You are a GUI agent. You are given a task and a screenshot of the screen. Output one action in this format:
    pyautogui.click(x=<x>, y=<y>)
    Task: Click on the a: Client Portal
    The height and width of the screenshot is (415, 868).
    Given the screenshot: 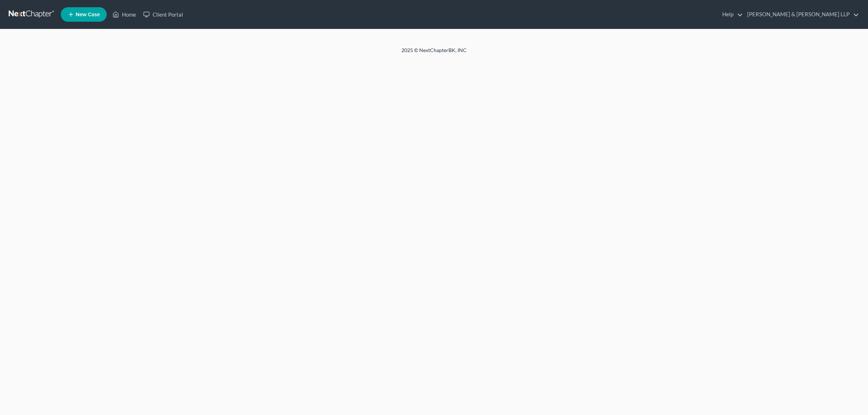 What is the action you would take?
    pyautogui.click(x=163, y=15)
    